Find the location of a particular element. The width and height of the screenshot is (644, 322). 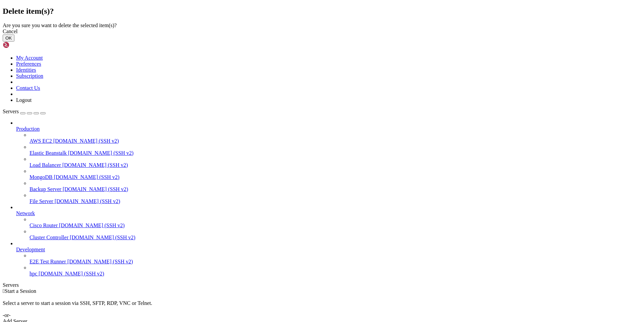

span: Network is located at coordinates (25, 213).